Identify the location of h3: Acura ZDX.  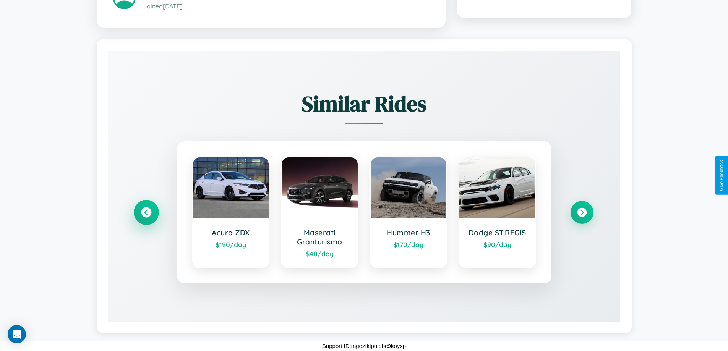
(231, 233).